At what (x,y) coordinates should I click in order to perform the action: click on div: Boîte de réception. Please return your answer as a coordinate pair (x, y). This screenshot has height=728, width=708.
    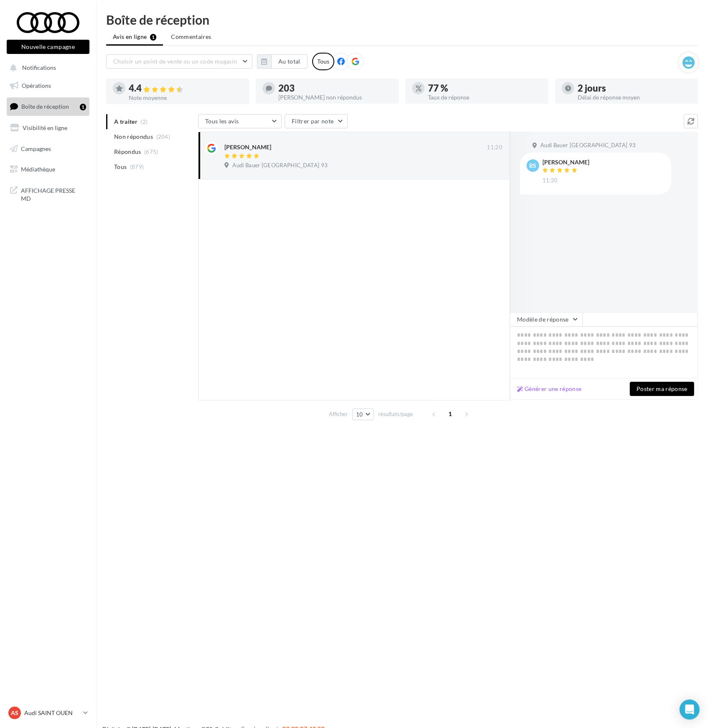
    Looking at the image, I should click on (402, 20).